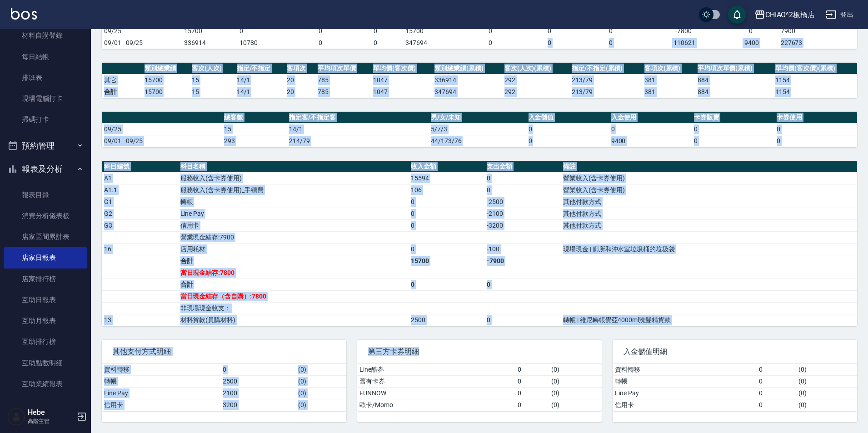  What do you see at coordinates (212, 69) in the screenshot?
I see `th: 客次(人次)` at bounding box center [212, 69].